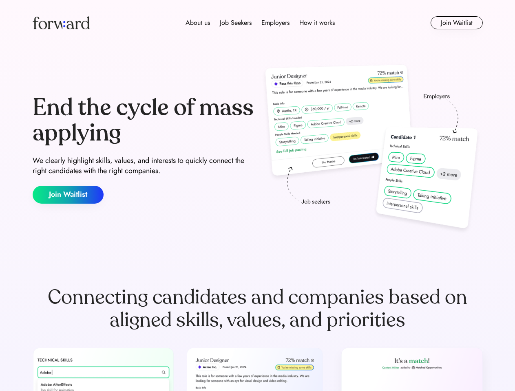 This screenshot has width=515, height=391. I want to click on div: End the cycle of mass applying, so click(143, 120).